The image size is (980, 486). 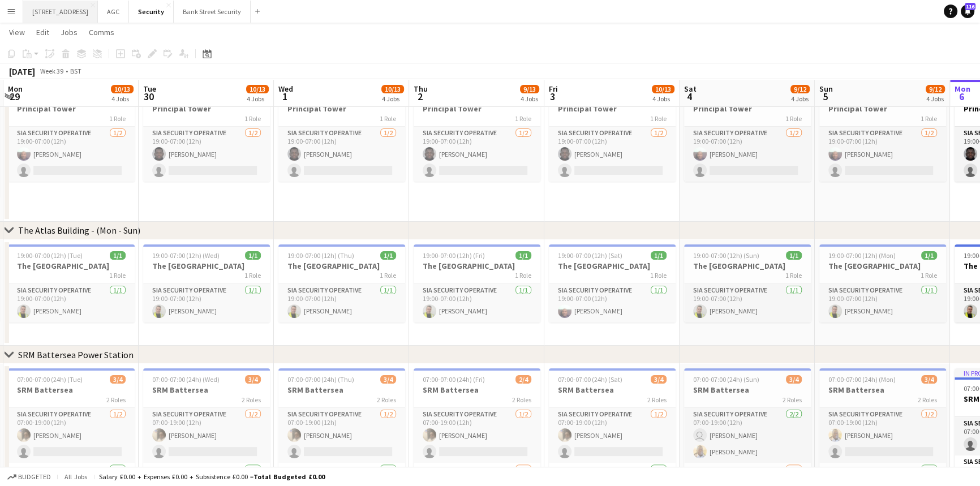 I want to click on span: 19:00-07:00 (12h) (Tue), so click(x=50, y=255).